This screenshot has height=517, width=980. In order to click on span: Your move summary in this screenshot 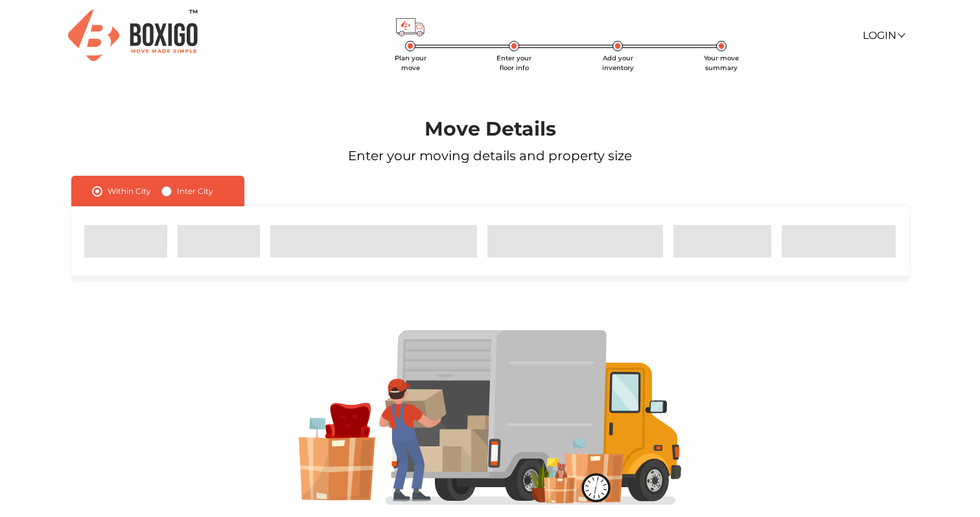, I will do `click(722, 63)`.